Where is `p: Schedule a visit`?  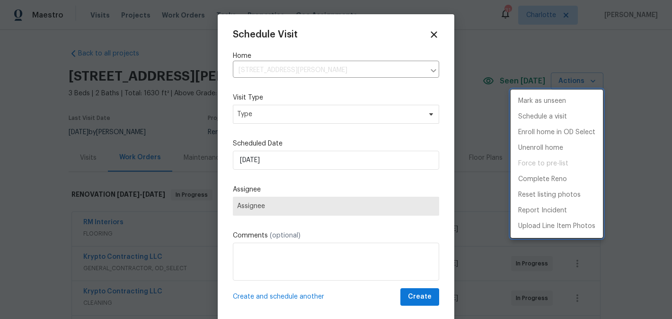
p: Schedule a visit is located at coordinates (542, 116).